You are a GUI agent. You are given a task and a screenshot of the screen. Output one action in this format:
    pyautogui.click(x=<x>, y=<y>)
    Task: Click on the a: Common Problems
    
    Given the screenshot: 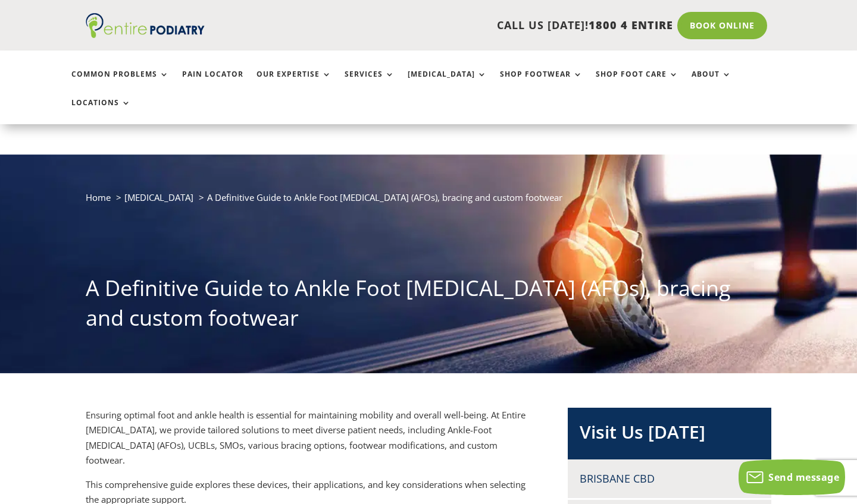 What is the action you would take?
    pyautogui.click(x=120, y=83)
    